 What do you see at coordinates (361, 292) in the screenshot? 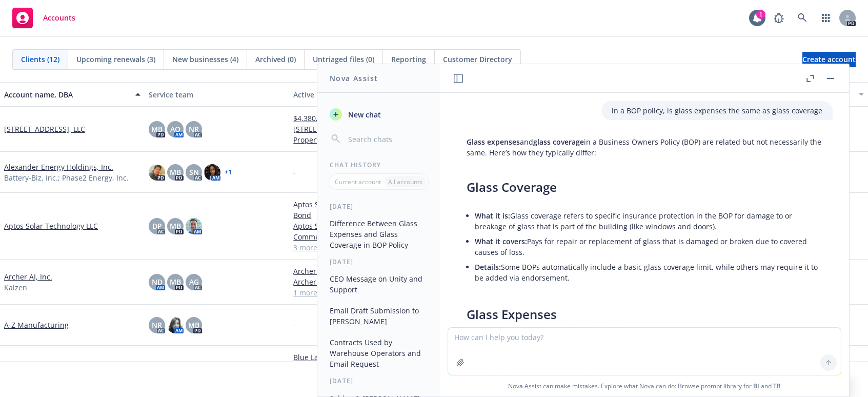
I see `a: 1 more` at bounding box center [361, 292].